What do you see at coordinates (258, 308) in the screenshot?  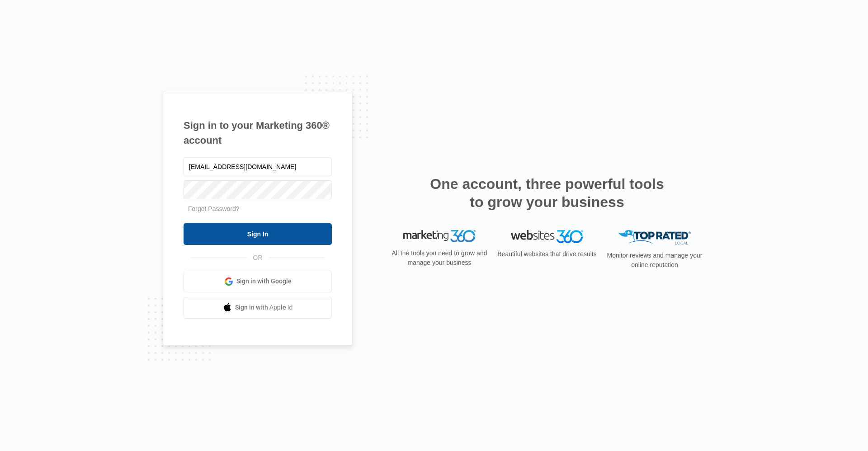 I see `a: Sign in with Apple Id` at bounding box center [258, 308].